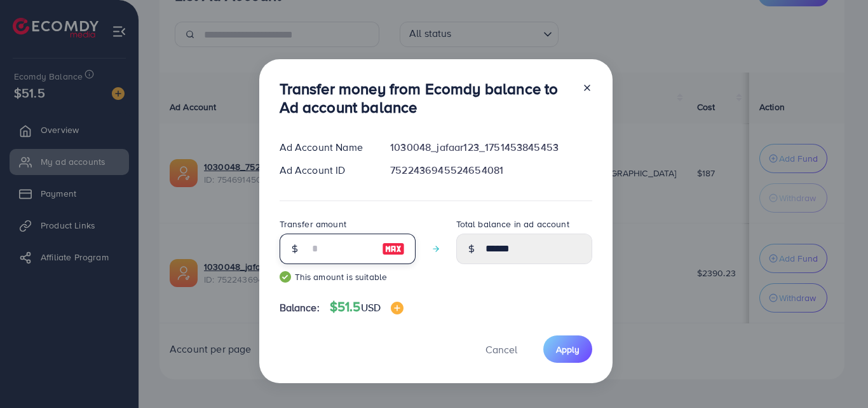 The width and height of the screenshot is (868, 408). I want to click on button: Cancel, so click(501, 349).